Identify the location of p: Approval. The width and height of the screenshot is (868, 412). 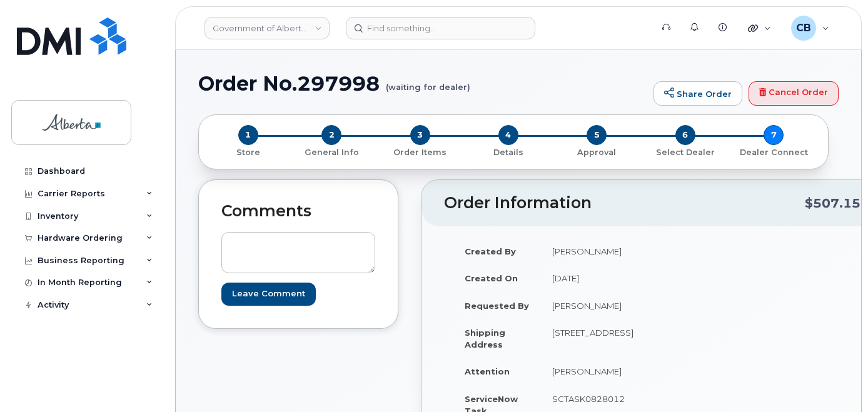
(596, 153).